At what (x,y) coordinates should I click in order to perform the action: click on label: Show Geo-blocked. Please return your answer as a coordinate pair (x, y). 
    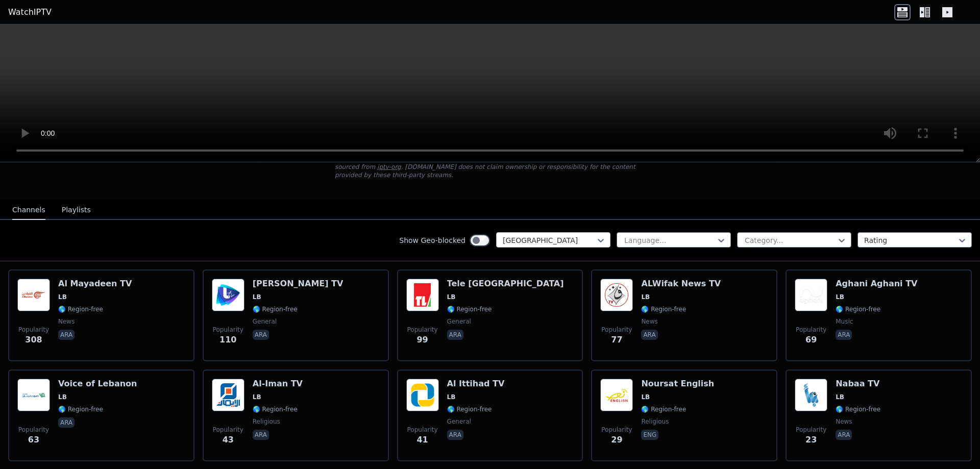
    Looking at the image, I should click on (433, 240).